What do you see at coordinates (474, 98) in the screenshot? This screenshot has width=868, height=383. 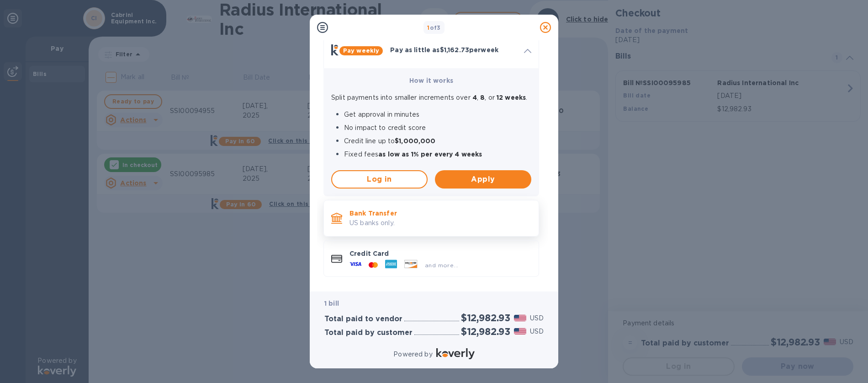 I see `b: 4` at bounding box center [474, 98].